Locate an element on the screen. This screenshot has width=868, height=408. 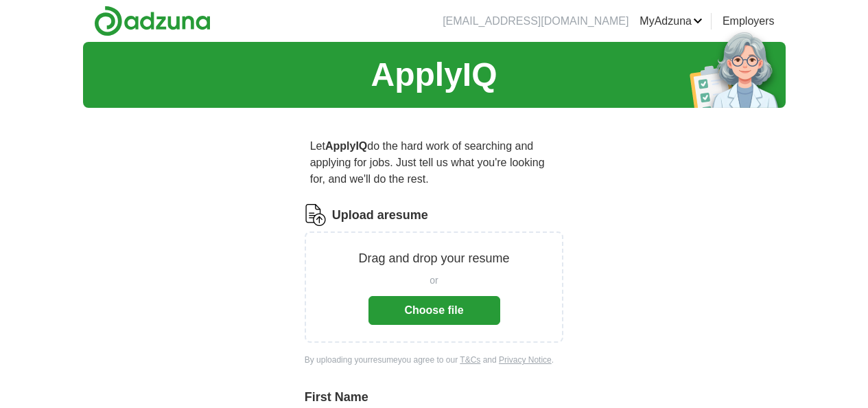
a: MyAdzuna is located at coordinates (672, 21).